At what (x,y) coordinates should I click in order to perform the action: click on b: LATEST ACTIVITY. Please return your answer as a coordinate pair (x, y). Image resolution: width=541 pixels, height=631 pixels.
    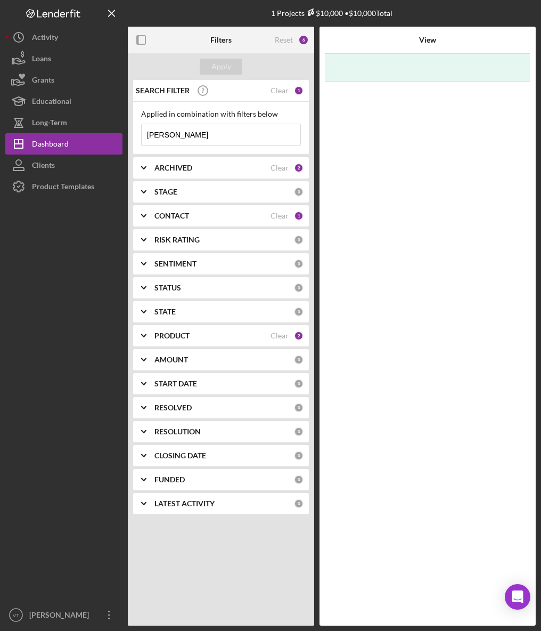
    Looking at the image, I should click on (184, 504).